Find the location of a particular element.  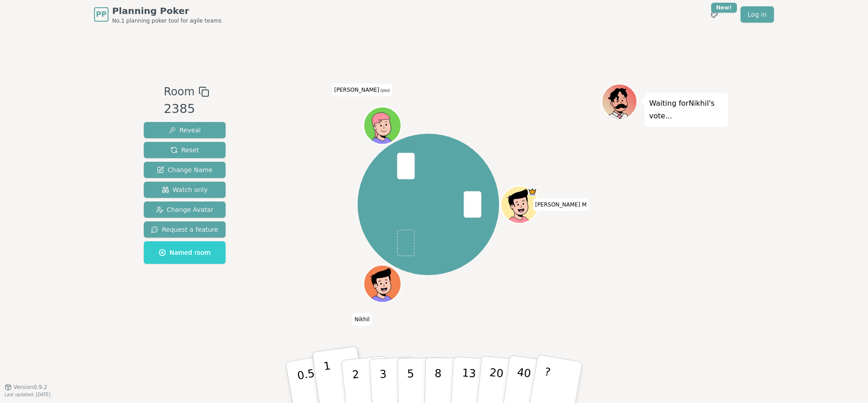

button: Click to change your avatar is located at coordinates (383, 126).